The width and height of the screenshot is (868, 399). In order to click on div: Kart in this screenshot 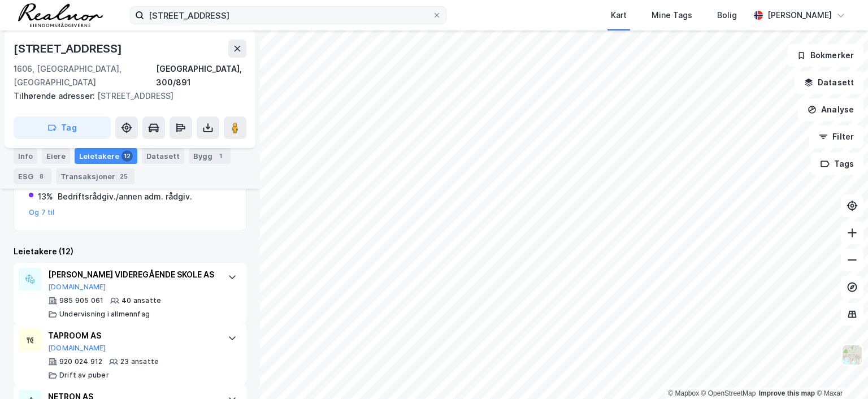, I will do `click(618, 15)`.